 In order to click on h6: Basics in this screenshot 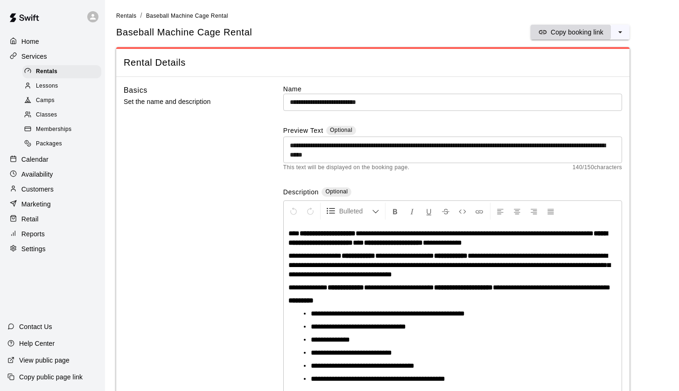, I will do `click(135, 90)`.